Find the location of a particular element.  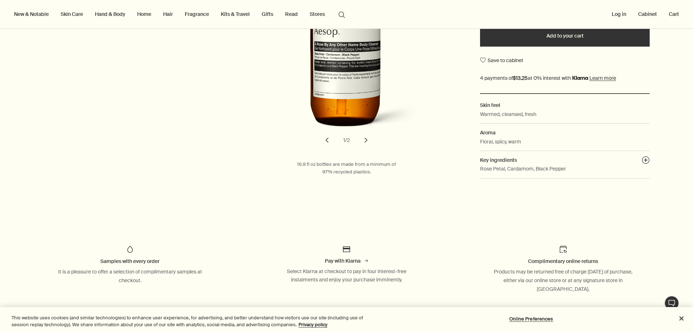

a: Gifts is located at coordinates (267, 14).